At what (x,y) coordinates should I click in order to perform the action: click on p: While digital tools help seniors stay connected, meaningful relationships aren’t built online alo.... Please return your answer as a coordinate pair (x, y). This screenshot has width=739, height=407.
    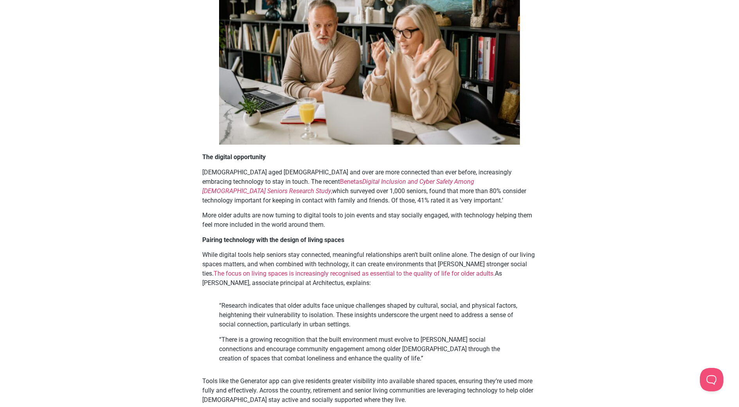
    Looking at the image, I should click on (369, 269).